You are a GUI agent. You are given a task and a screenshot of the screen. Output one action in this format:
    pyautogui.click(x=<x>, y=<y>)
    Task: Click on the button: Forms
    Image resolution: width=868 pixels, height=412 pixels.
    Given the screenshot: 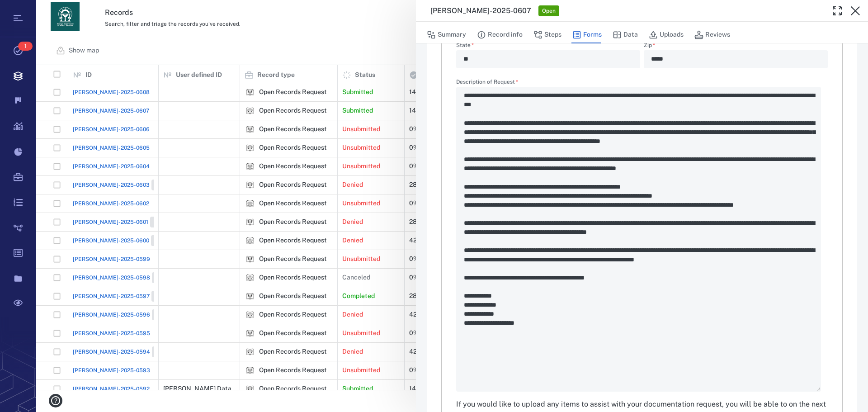 What is the action you would take?
    pyautogui.click(x=586, y=35)
    